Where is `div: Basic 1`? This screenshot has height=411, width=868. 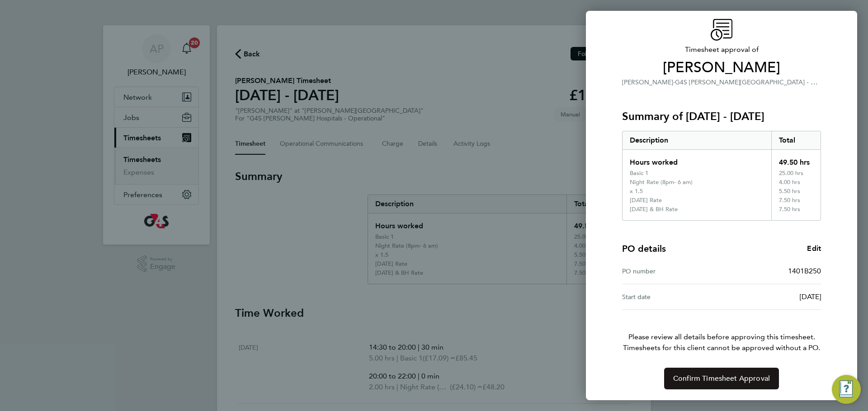
div: Basic 1 is located at coordinates (639, 173).